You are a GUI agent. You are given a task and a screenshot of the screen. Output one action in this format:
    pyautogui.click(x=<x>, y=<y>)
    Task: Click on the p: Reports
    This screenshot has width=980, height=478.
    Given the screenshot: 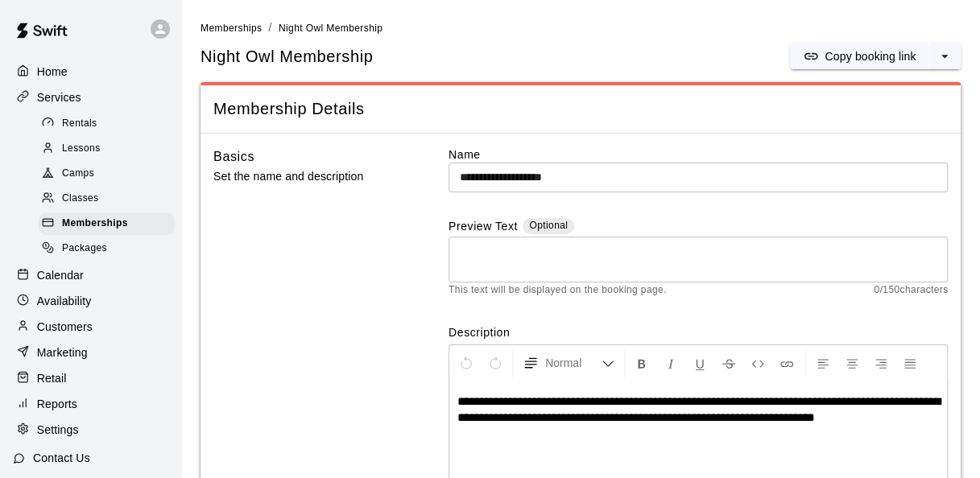 What is the action you would take?
    pyautogui.click(x=57, y=404)
    